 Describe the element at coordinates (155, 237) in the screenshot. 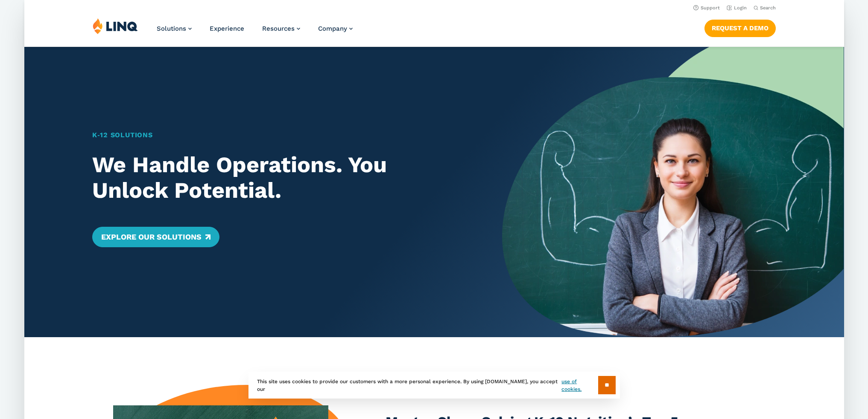

I see `a: Explore Our Solutions` at that location.